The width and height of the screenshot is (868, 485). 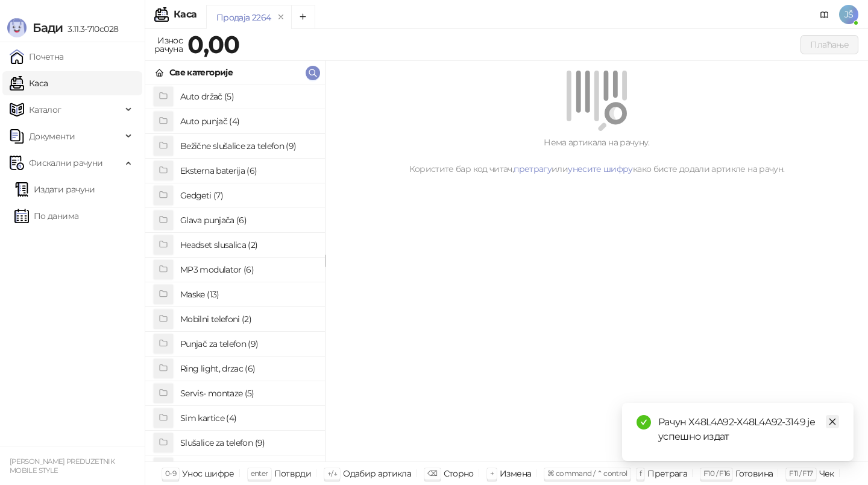 What do you see at coordinates (46, 216) in the screenshot?
I see `a: По данима` at bounding box center [46, 216].